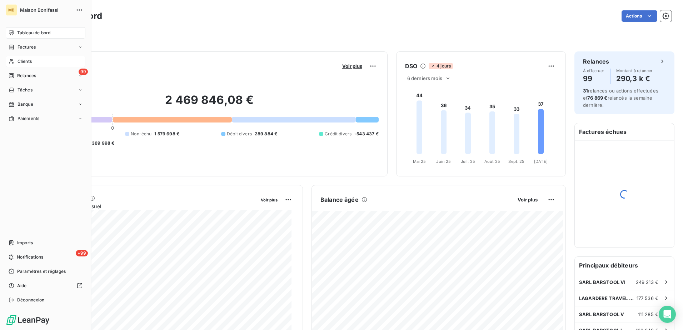 Image resolution: width=683 pixels, height=330 pixels. I want to click on img: Logo LeanPay, so click(28, 320).